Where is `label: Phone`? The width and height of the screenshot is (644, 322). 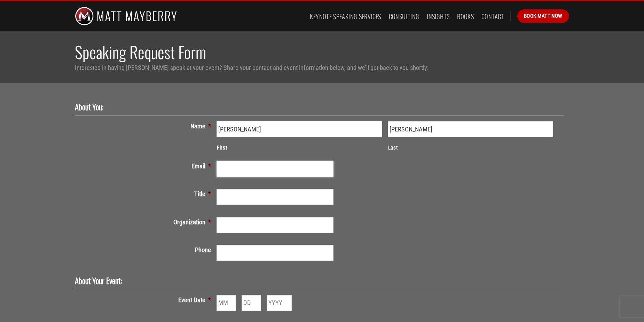
label: Phone is located at coordinates (146, 250).